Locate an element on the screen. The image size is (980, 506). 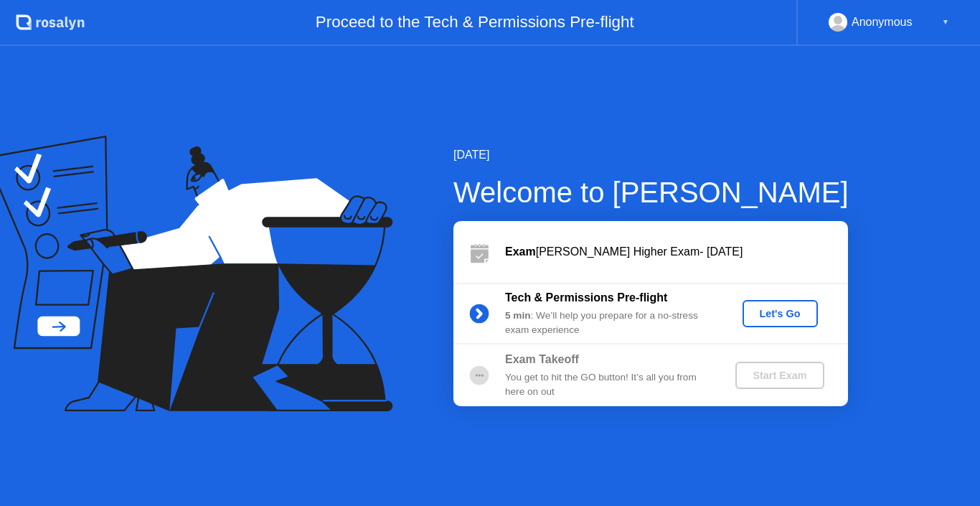
div: : We’ll help you prepare for a no-stress exam experience is located at coordinates (609, 323).